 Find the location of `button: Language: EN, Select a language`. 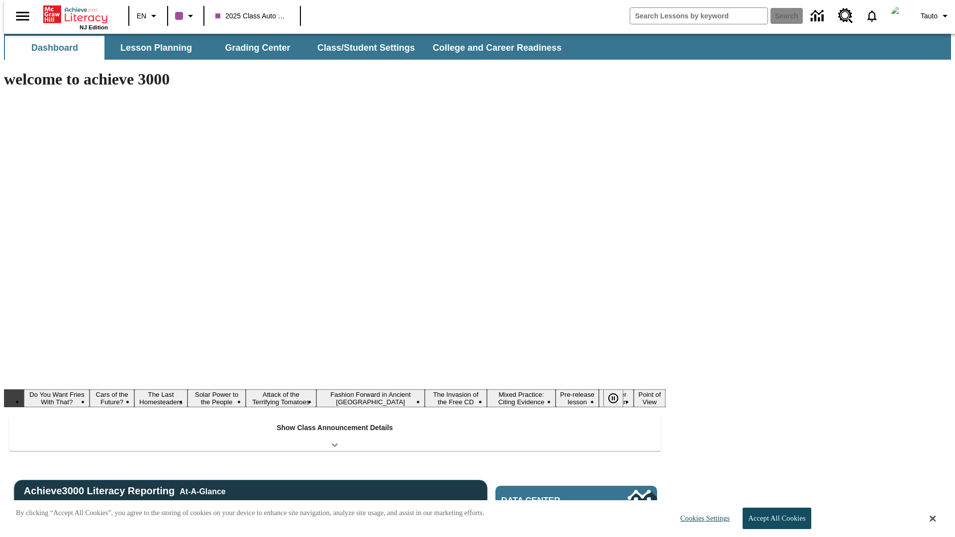

button: Language: EN, Select a language is located at coordinates (148, 16).